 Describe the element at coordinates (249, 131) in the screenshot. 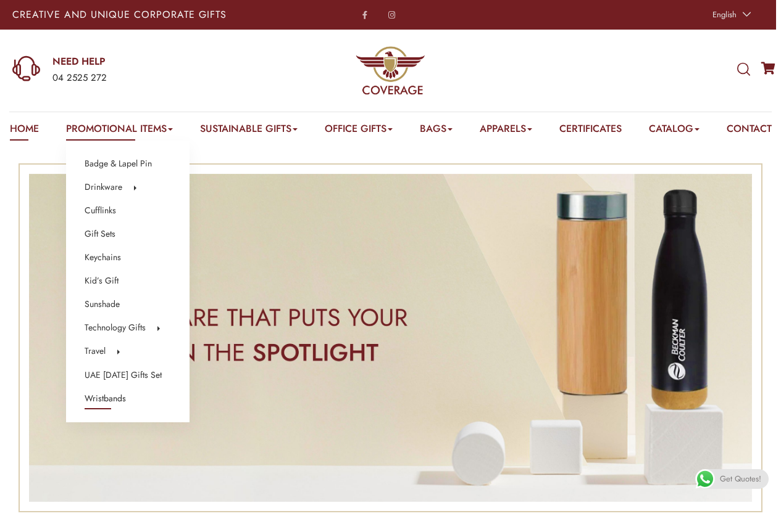

I see `a: Sustainable Gifts` at that location.